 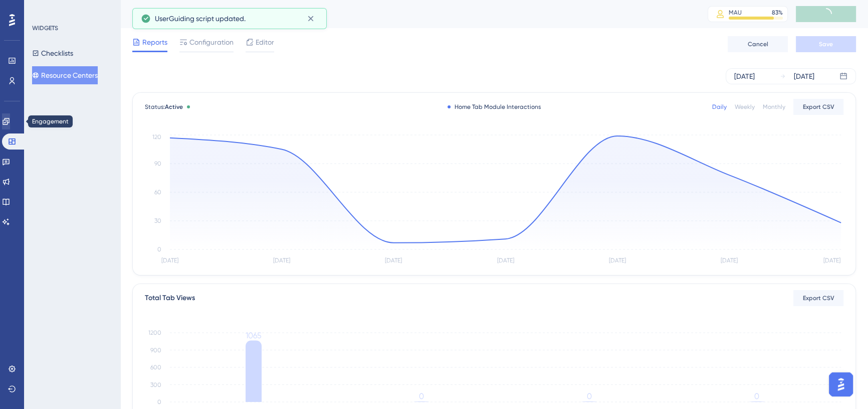 What do you see at coordinates (826, 44) in the screenshot?
I see `button: Save` at bounding box center [826, 44].